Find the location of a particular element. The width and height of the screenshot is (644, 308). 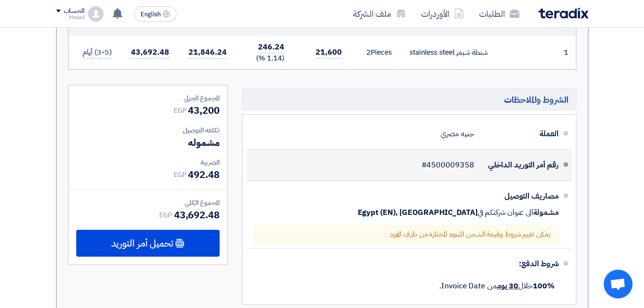

span: الى عنوان شركتكم في is located at coordinates (506, 212).